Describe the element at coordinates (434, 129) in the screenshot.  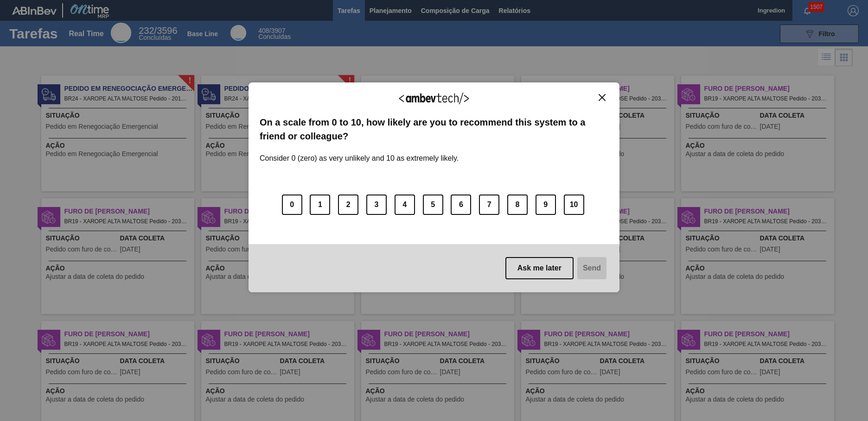
I see `label: On a scale from 0 to 10, how likely are you to recommend this system to a friend or colleague?` at that location.